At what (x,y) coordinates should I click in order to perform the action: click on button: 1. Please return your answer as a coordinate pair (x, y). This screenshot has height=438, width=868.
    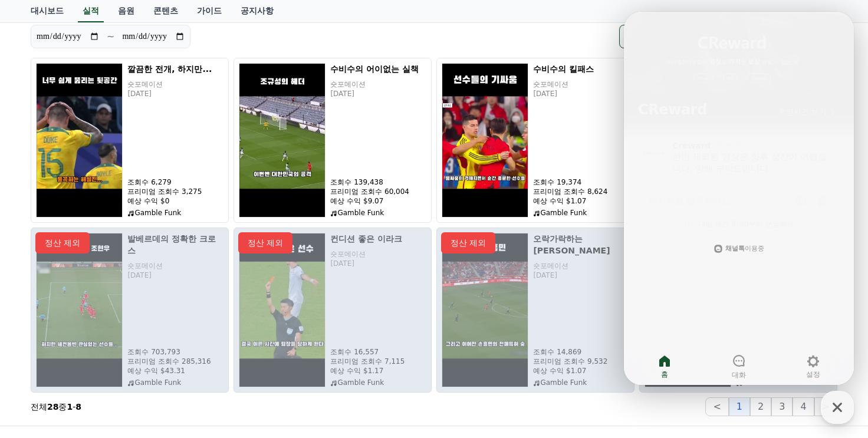
    Looking at the image, I should click on (740, 407).